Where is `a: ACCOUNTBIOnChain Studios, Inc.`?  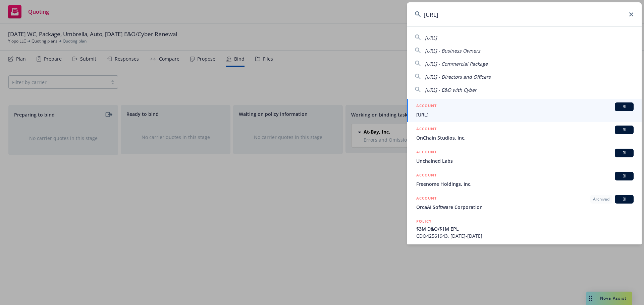 a: ACCOUNTBIOnChain Studios, Inc. is located at coordinates (525, 133).